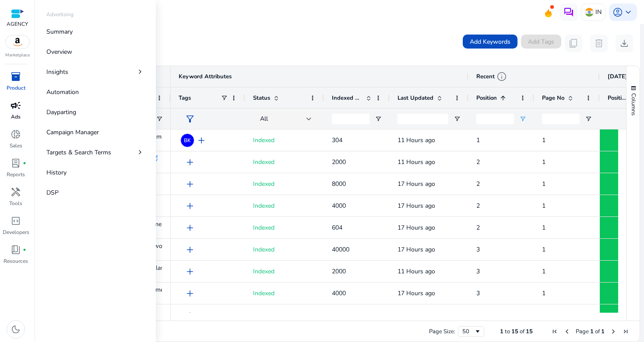  I want to click on p: Summary, so click(59, 31).